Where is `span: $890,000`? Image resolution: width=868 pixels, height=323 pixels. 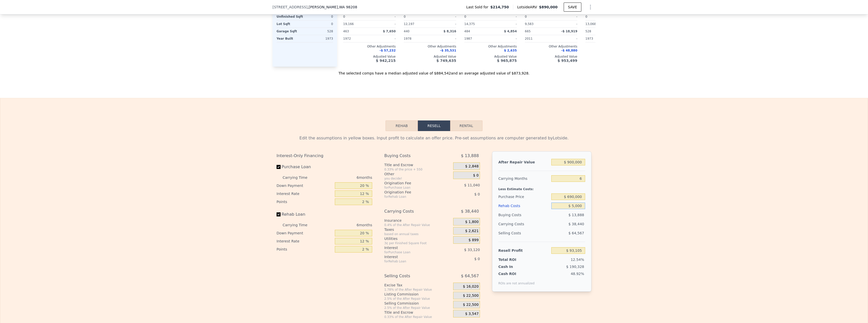 span: $890,000 is located at coordinates (548, 7).